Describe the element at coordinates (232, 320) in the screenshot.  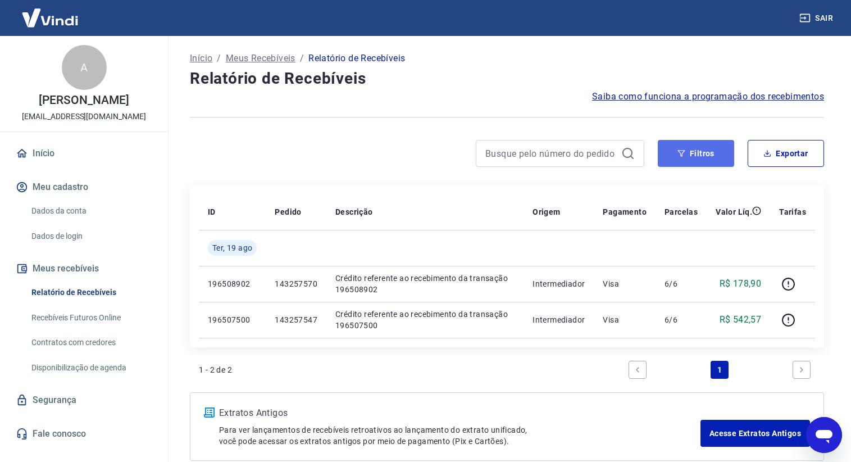
I see `p: 196507500` at that location.